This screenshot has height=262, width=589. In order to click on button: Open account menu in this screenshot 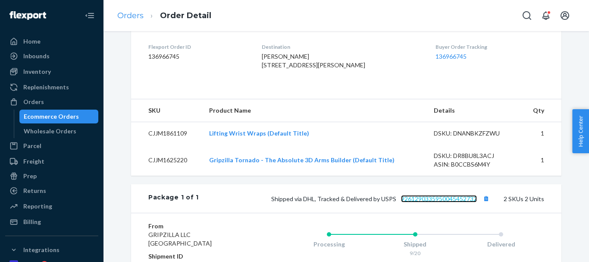, I will do `click(565, 16)`.